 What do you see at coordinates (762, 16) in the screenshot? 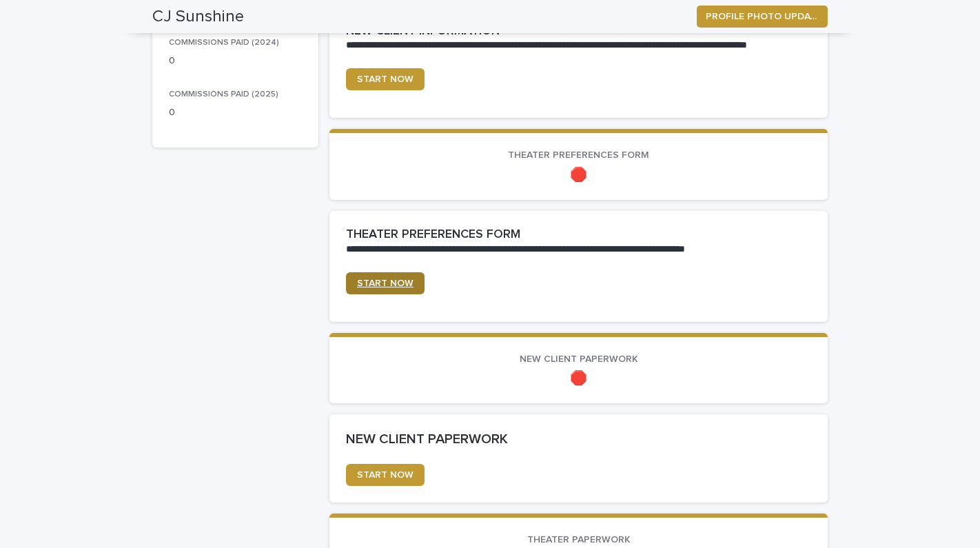
I see `span: PROFILE PHOTO UPDATE` at bounding box center [762, 16].